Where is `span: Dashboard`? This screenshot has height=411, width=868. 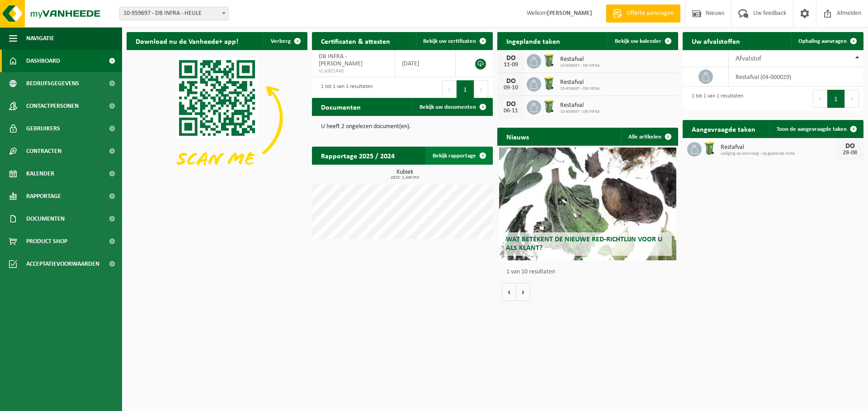
span: Dashboard is located at coordinates (43, 61).